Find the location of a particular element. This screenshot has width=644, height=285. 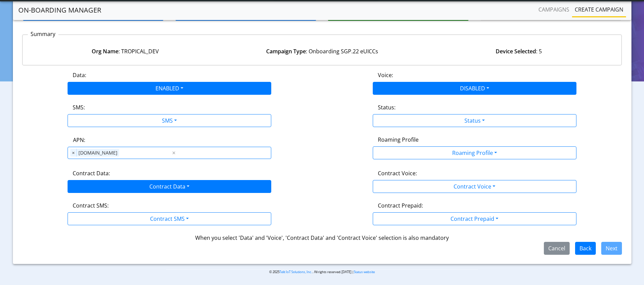

strong: Campaign Type is located at coordinates (286, 51).